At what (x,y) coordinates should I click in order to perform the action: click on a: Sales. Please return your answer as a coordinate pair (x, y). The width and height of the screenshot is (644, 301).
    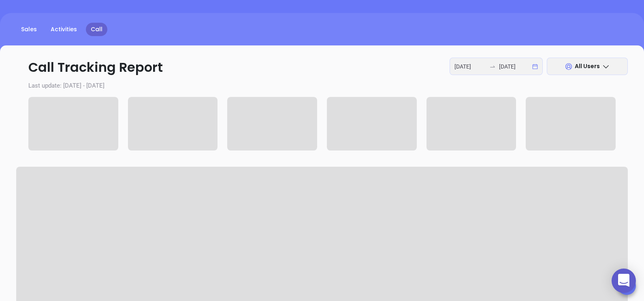
    Looking at the image, I should click on (29, 29).